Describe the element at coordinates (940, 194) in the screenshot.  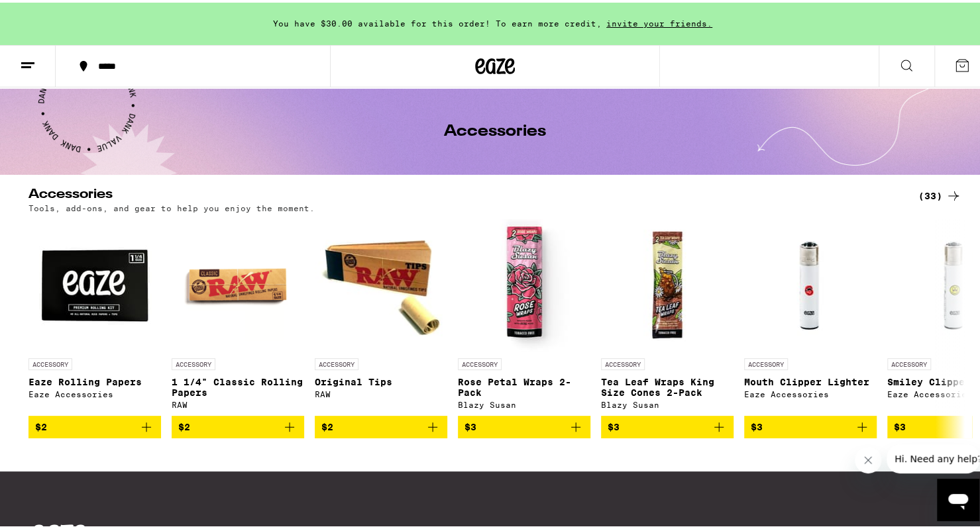
I see `div: (33)` at that location.